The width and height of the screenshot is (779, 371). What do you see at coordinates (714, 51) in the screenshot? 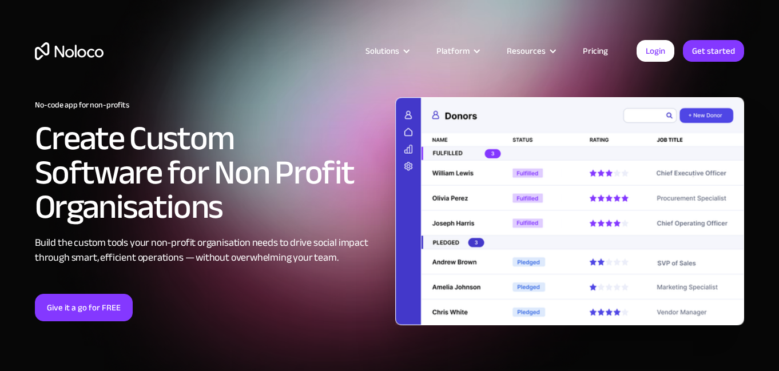
I see `a: Get started` at bounding box center [714, 51].